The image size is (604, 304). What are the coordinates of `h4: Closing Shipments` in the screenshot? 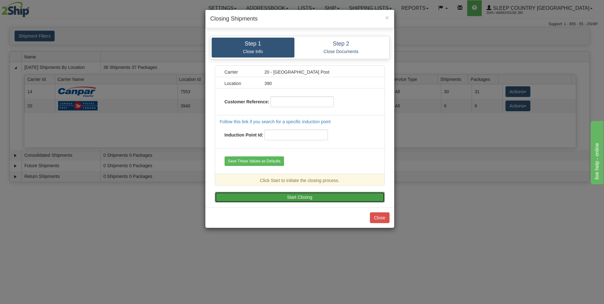 It's located at (300, 19).